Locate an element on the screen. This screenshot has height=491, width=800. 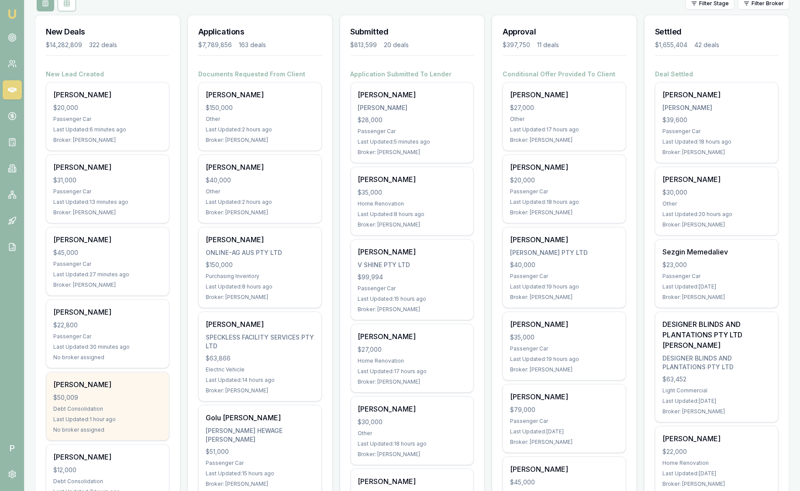
div: $12,000 is located at coordinates (107, 470).